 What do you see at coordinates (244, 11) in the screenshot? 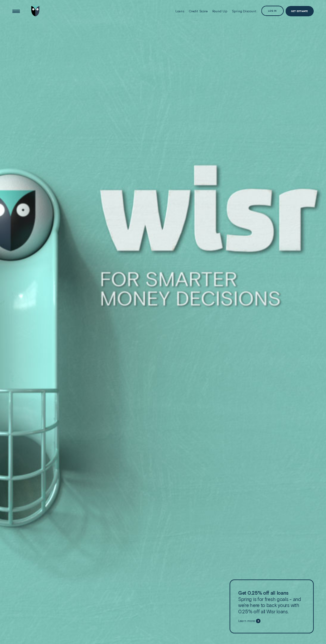
I see `div: Spring Discount` at bounding box center [244, 11].